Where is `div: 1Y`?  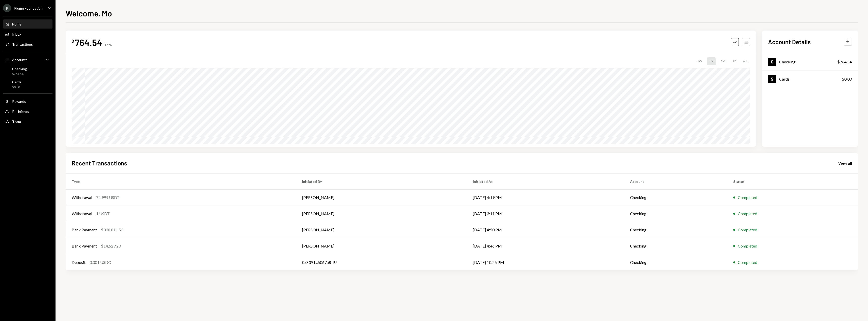
div: 1Y is located at coordinates (735, 61).